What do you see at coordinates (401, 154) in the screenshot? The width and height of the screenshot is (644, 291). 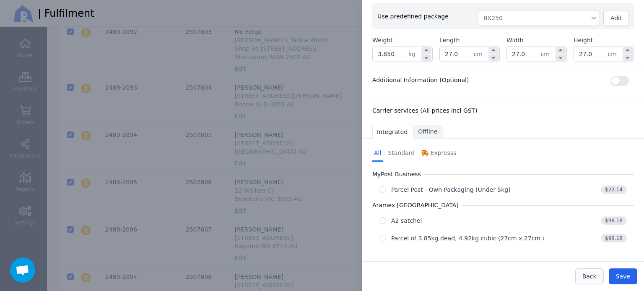 I see `a: Standard` at bounding box center [401, 154].